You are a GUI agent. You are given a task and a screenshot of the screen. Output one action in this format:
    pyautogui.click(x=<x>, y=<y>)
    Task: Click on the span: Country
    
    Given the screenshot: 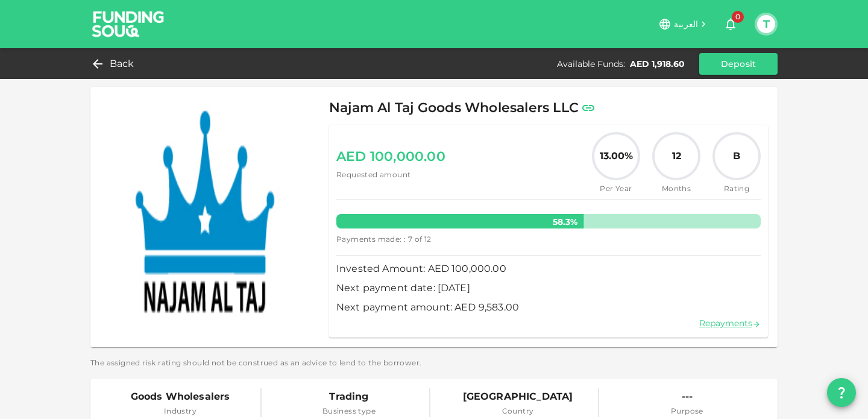 What is the action you would take?
    pyautogui.click(x=518, y=411)
    